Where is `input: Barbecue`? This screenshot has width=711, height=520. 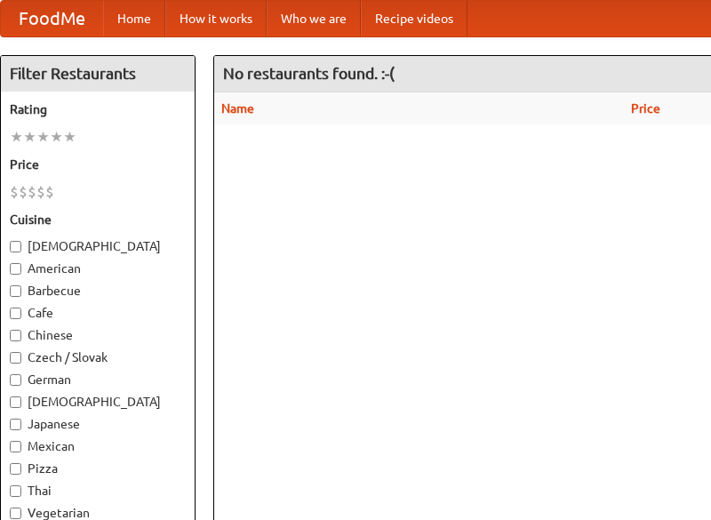
input: Barbecue is located at coordinates (15, 291).